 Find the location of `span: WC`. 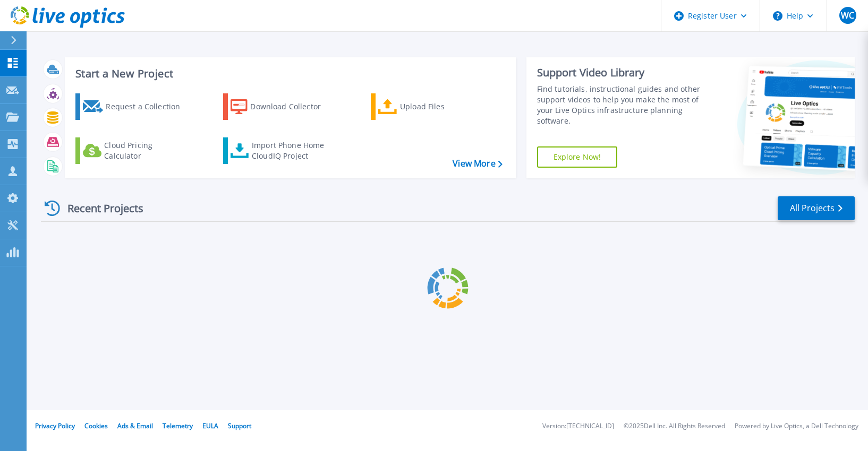

span: WC is located at coordinates (847, 15).